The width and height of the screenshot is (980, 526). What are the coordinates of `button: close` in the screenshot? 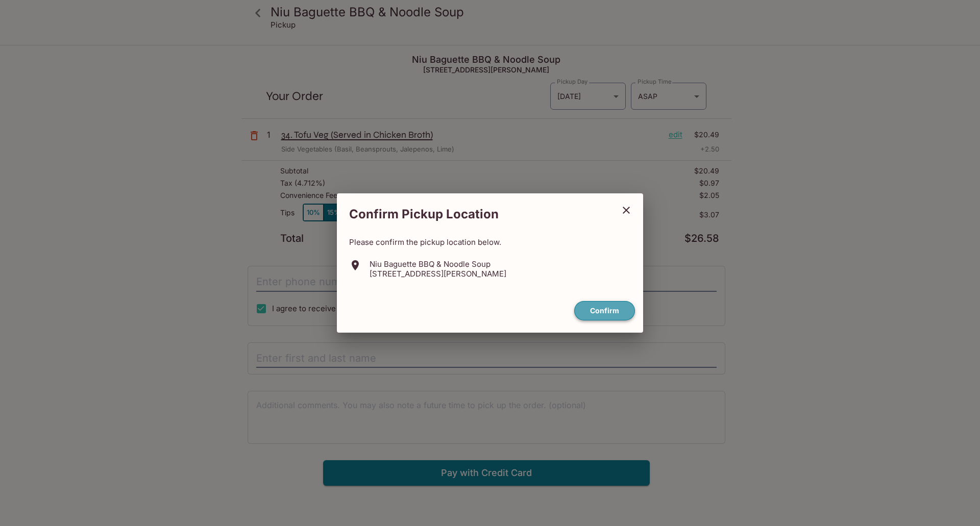 It's located at (626, 211).